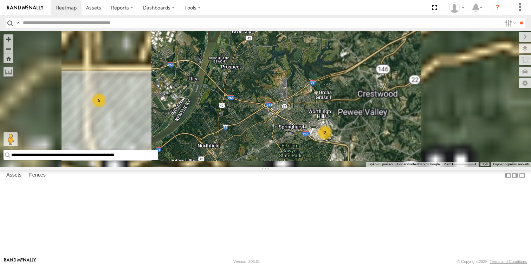 Image resolution: width=531 pixels, height=265 pixels. What do you see at coordinates (448, 164) in the screenshot?
I see `span: 2 km` at bounding box center [448, 164].